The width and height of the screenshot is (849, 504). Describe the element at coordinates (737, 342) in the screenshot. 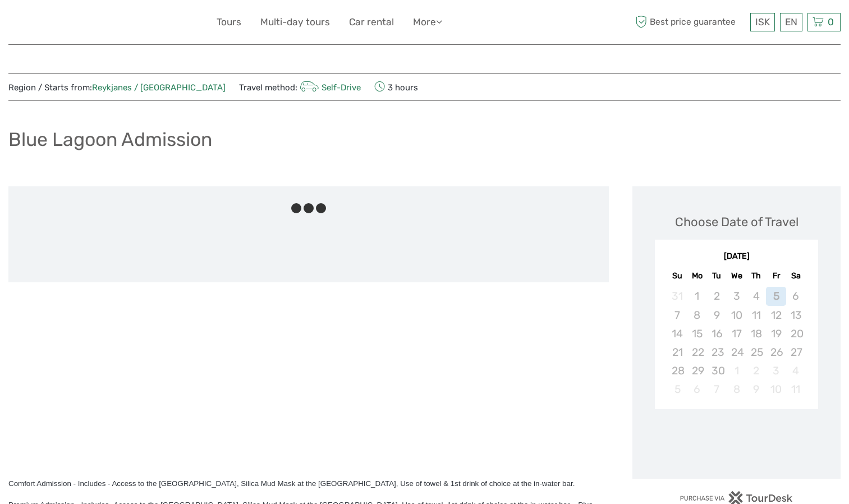

I see `div: month 2025-09` at that location.